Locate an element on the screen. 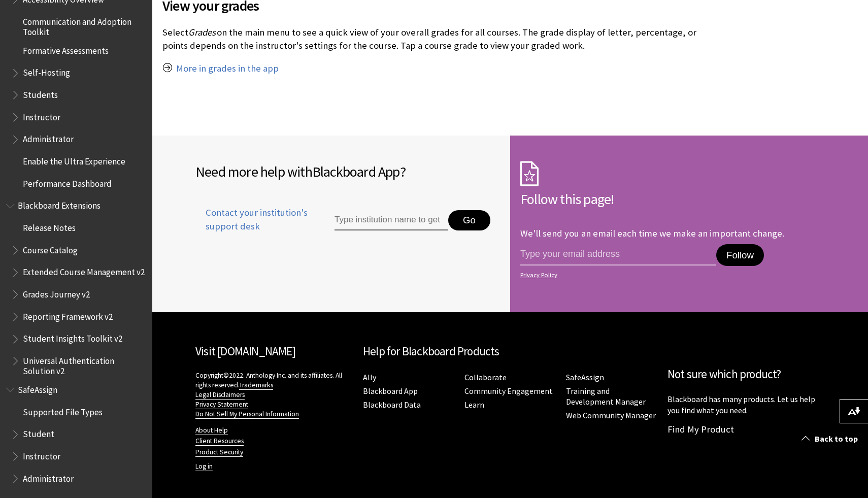  a: Web Community Manager is located at coordinates (611, 415).